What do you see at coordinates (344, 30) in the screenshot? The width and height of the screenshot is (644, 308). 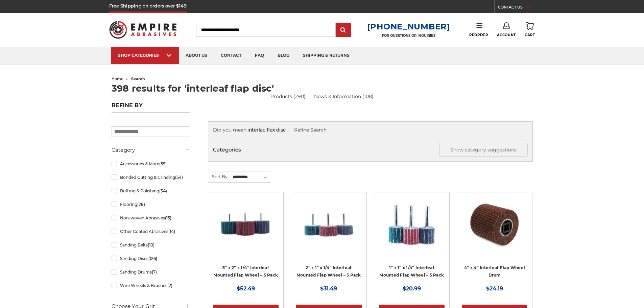 I see `input: Submit` at bounding box center [344, 30].